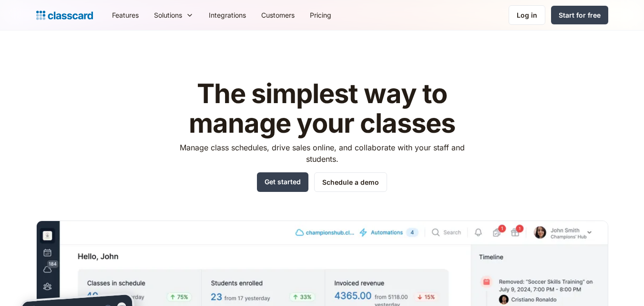  I want to click on div: Start for free, so click(579, 15).